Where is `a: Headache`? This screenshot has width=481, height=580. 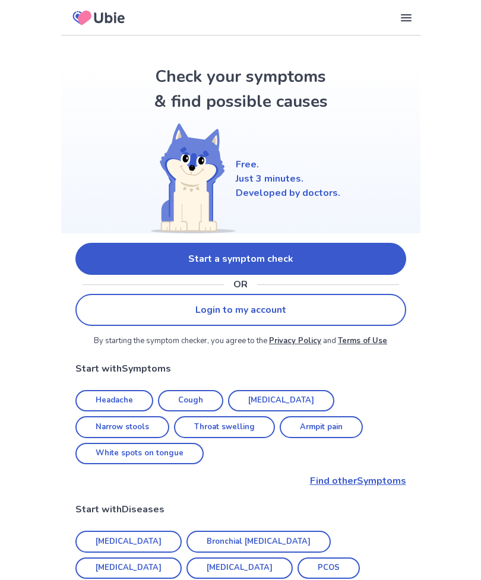
a: Headache is located at coordinates (114, 401).